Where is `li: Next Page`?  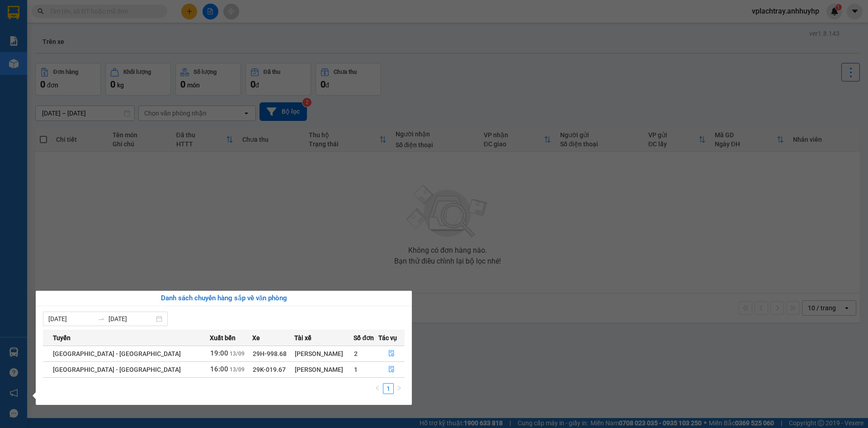 li: Next Page is located at coordinates (400, 388).